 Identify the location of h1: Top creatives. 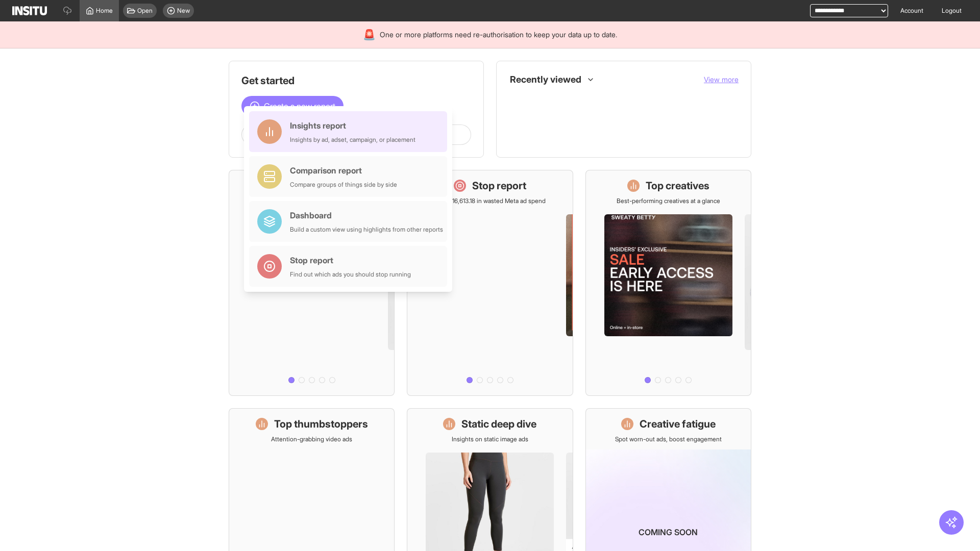
(677, 186).